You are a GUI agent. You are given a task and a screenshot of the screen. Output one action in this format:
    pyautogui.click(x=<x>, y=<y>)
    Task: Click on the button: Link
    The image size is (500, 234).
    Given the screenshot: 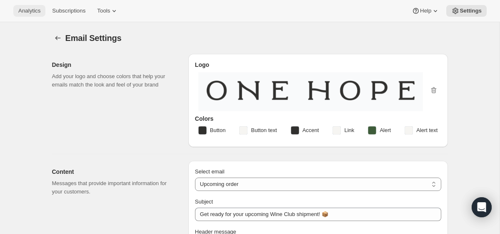 What is the action you would take?
    pyautogui.click(x=344, y=130)
    